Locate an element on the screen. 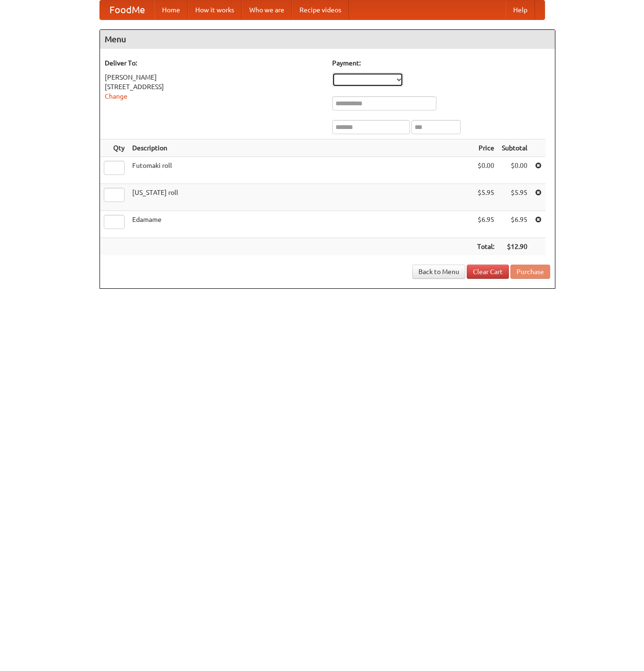  td: Edamame is located at coordinates (301, 225).